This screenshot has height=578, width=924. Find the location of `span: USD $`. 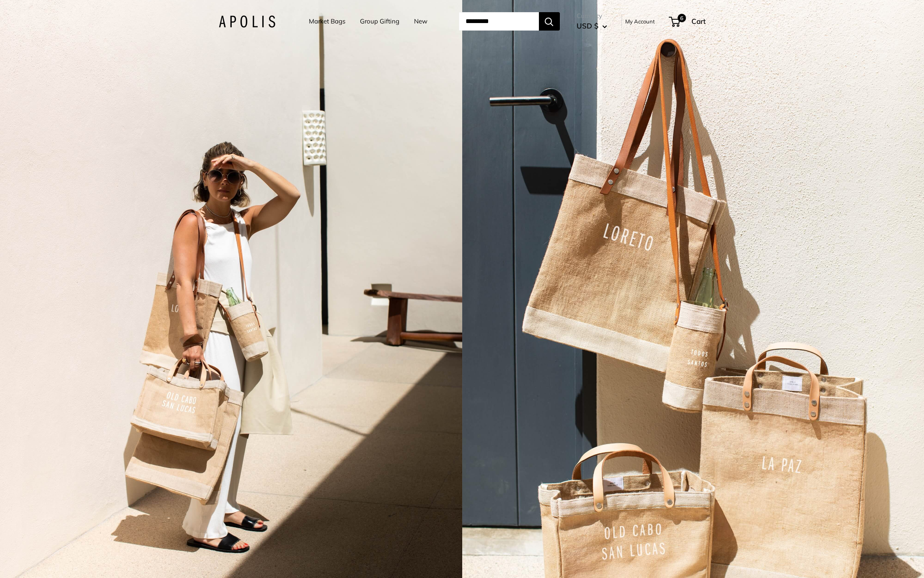

span: USD $ is located at coordinates (587, 26).